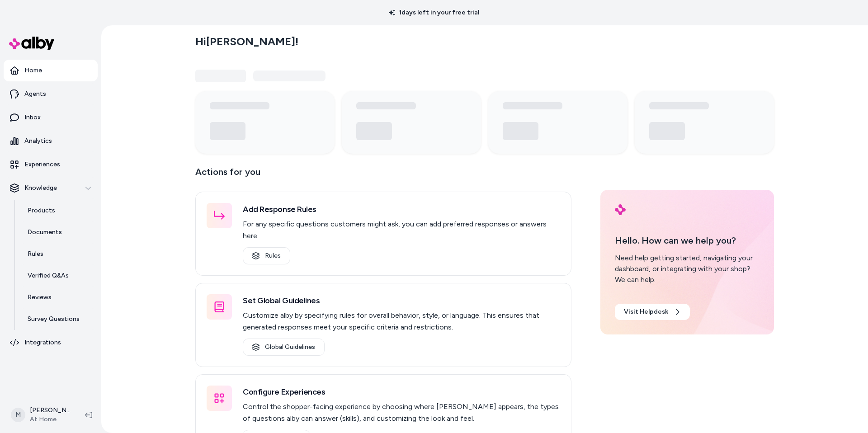 Image resolution: width=868 pixels, height=433 pixels. I want to click on a: Integrations, so click(51, 343).